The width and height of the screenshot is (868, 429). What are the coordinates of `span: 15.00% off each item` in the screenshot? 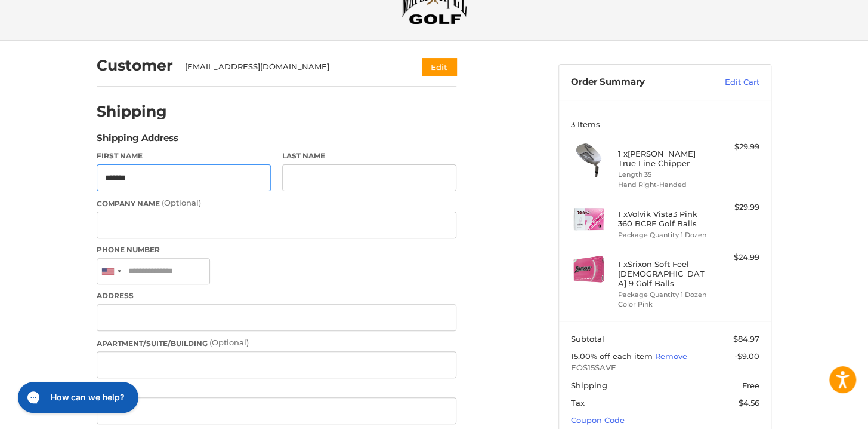 It's located at (613, 356).